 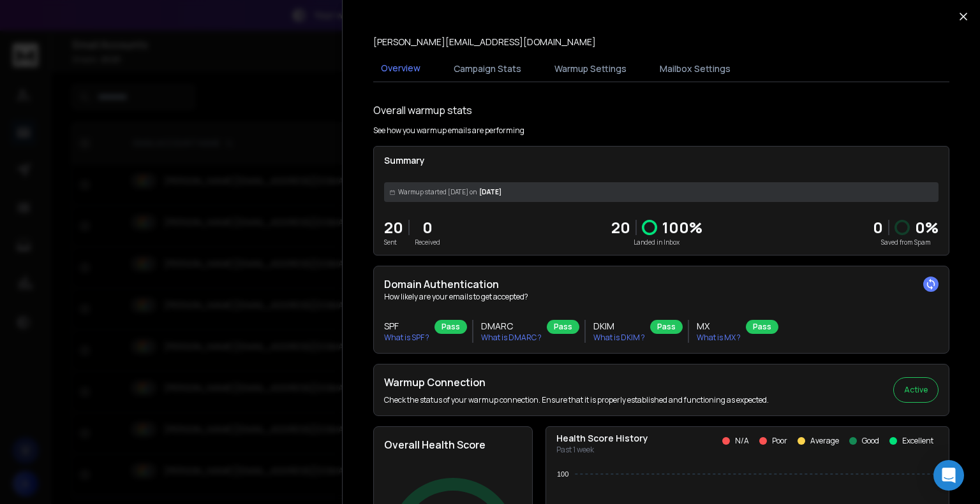 What do you see at coordinates (563, 474) in the screenshot?
I see `tspan: 100` at bounding box center [563, 474].